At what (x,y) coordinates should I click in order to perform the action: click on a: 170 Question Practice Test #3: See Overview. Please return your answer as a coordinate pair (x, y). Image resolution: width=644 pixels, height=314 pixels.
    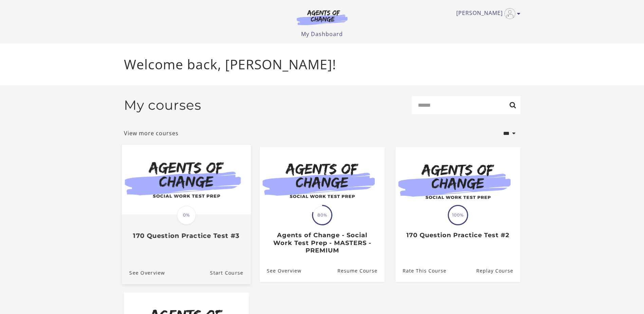
    Looking at the image, I should click on (143, 272).